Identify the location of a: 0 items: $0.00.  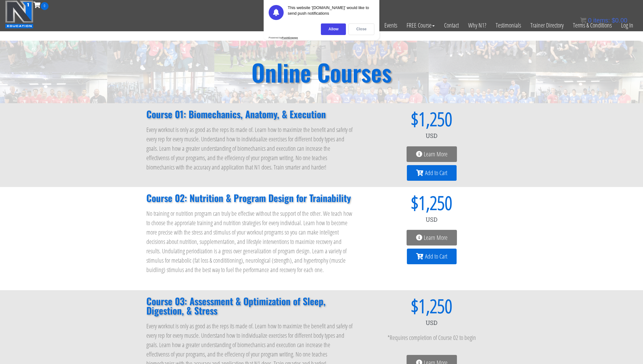
(604, 21).